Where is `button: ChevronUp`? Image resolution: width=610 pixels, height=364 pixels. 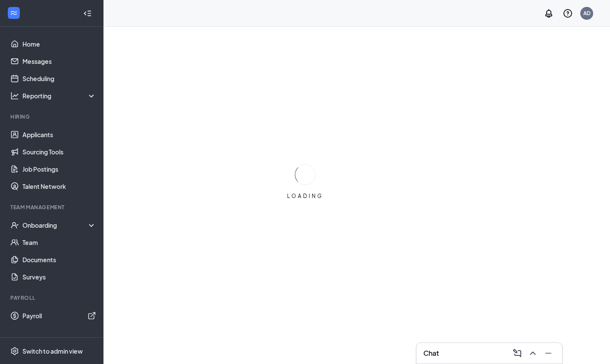
button: ChevronUp is located at coordinates (533, 353).